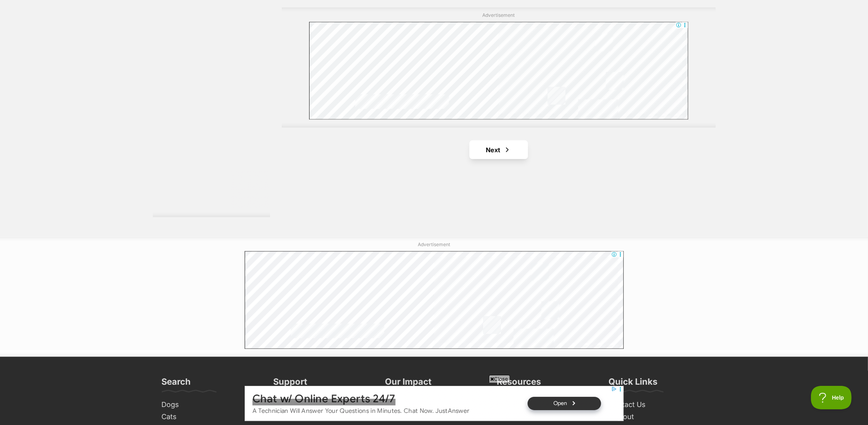 The width and height of the screenshot is (868, 425). I want to click on a: Log out, so click(658, 417).